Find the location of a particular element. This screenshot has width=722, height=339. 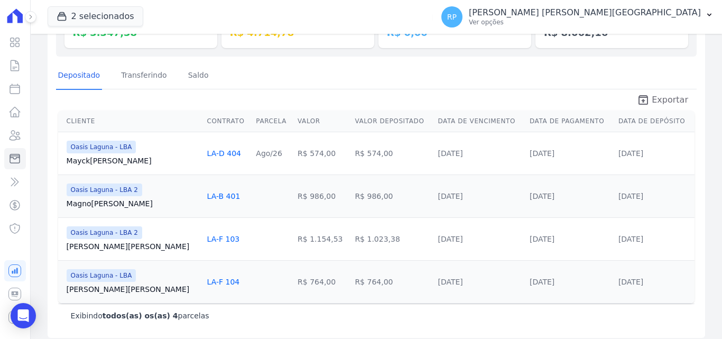

a: LA-D 404 is located at coordinates (224, 153).